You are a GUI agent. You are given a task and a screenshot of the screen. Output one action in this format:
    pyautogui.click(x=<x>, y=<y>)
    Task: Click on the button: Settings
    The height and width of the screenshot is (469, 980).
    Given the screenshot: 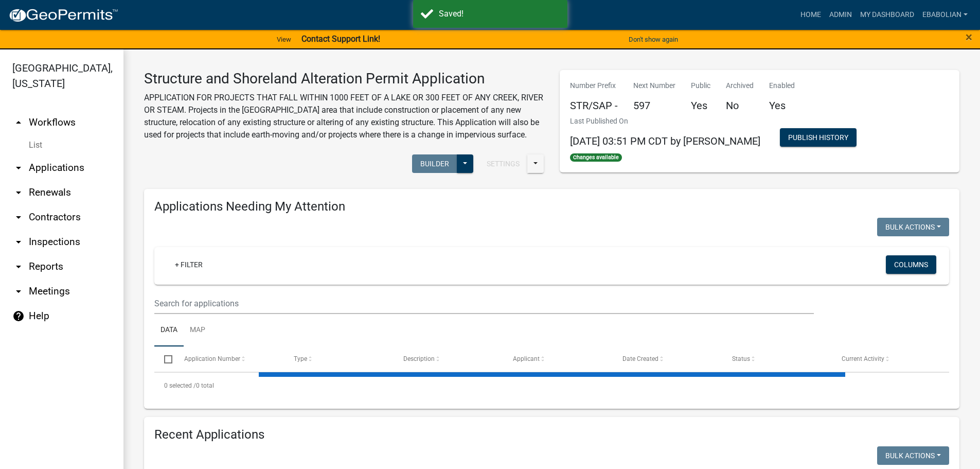 What is the action you would take?
    pyautogui.click(x=503, y=164)
    